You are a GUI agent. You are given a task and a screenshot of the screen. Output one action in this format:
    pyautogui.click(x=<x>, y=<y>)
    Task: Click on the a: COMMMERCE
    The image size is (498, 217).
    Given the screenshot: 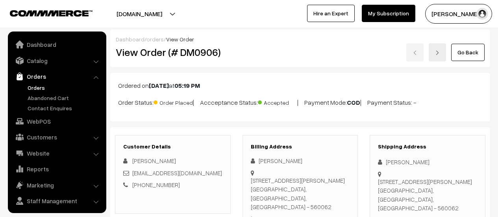 What is the action you would take?
    pyautogui.click(x=44, y=13)
    